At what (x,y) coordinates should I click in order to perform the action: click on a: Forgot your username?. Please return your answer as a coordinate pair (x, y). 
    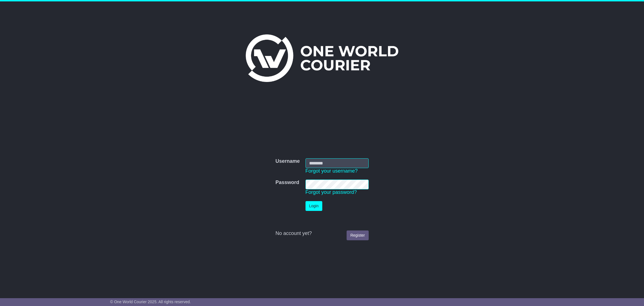
    Looking at the image, I should click on (332, 170).